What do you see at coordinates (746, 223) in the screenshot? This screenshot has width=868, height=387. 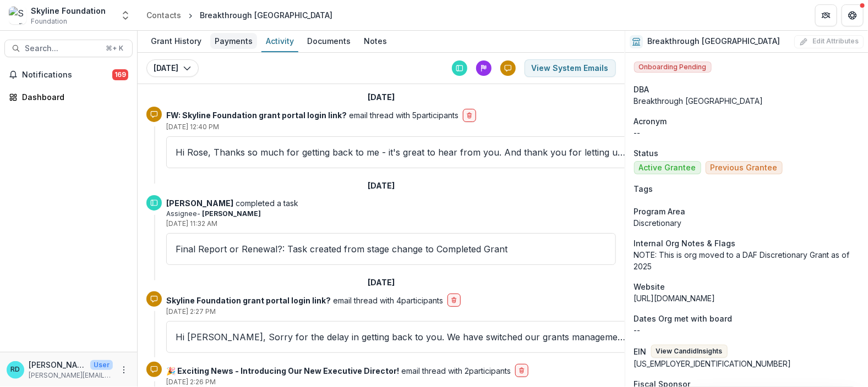 I see `p: Discretionary` at bounding box center [746, 223].